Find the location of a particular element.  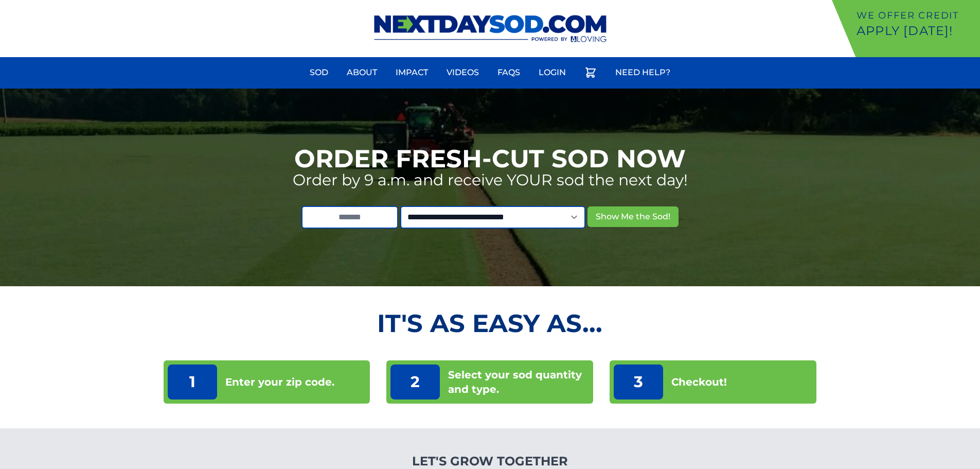

a: FAQs is located at coordinates (509, 73).